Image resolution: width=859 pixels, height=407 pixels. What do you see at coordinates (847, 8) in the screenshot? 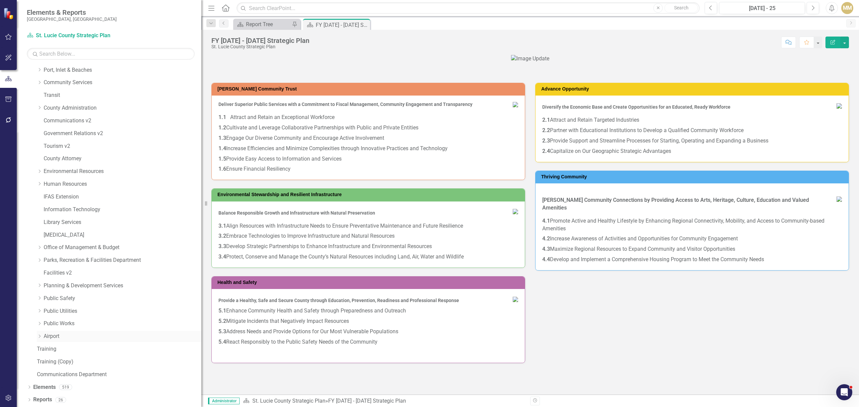
I see `div: MM` at bounding box center [847, 8].